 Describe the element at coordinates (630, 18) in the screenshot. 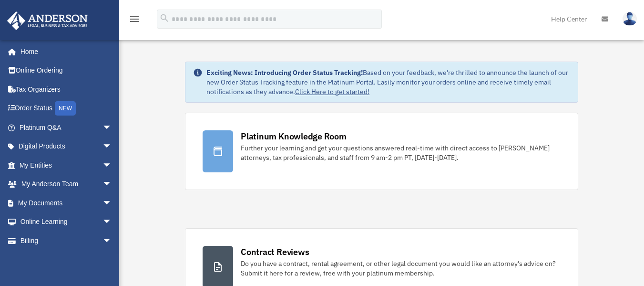

I see `img: User Pic` at that location.